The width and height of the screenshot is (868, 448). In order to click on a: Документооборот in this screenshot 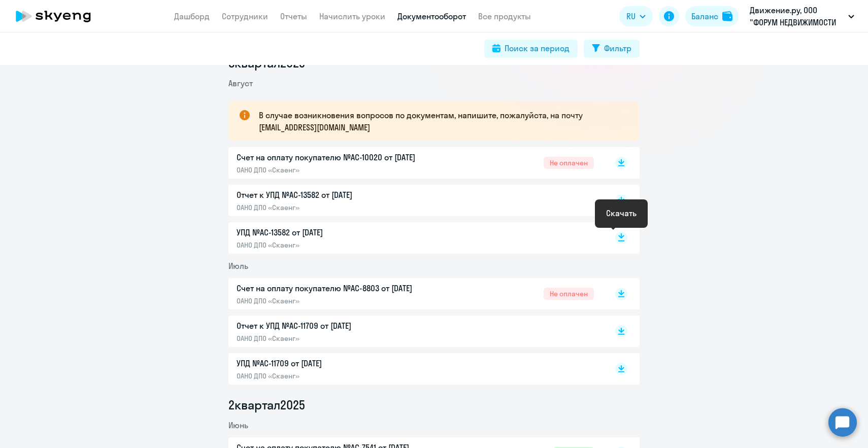, I will do `click(432, 16)`.